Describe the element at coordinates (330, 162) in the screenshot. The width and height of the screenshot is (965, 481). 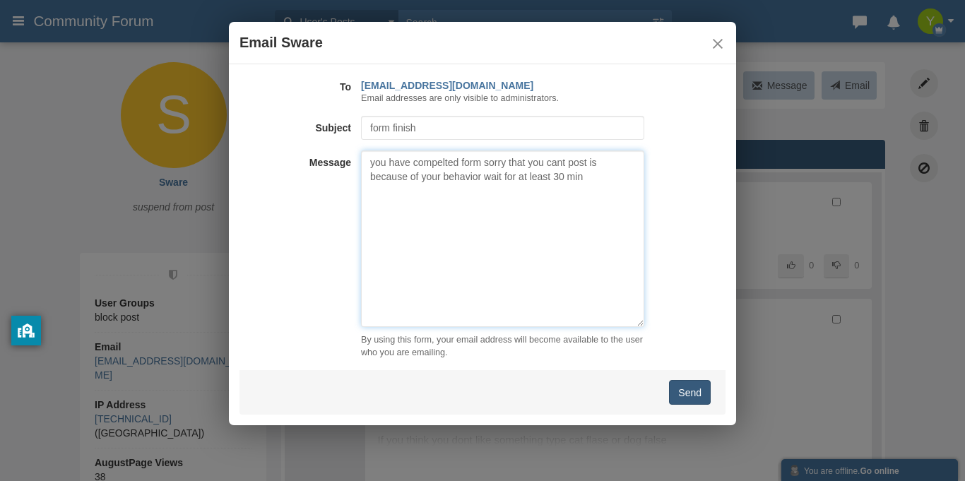
I see `span: Message` at that location.